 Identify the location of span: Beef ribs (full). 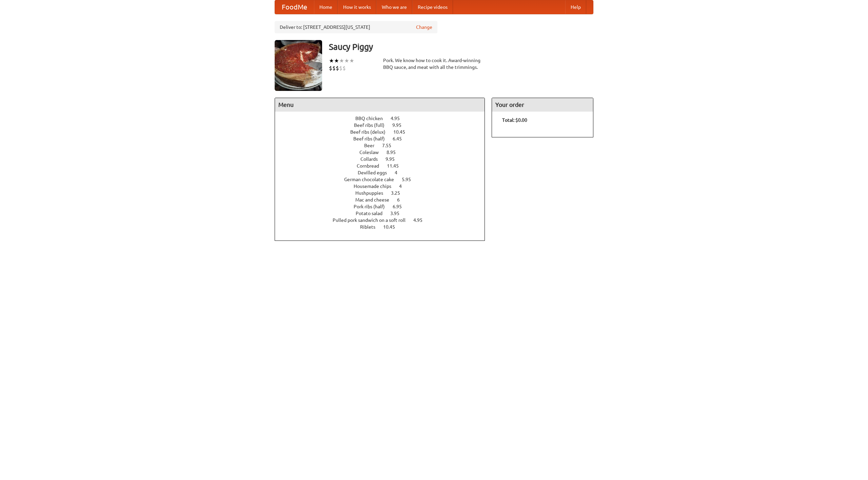
(372, 125).